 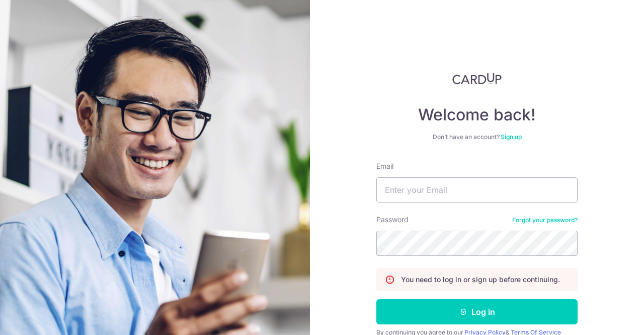 What do you see at coordinates (477, 115) in the screenshot?
I see `h4: Welcome back!` at bounding box center [477, 115].